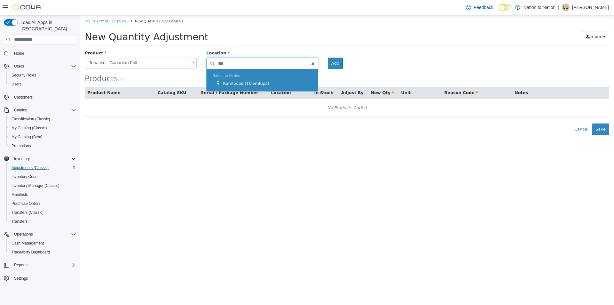 The height and width of the screenshot is (305, 614). What do you see at coordinates (502, 114) in the screenshot?
I see `button: Cancel` at bounding box center [502, 114].